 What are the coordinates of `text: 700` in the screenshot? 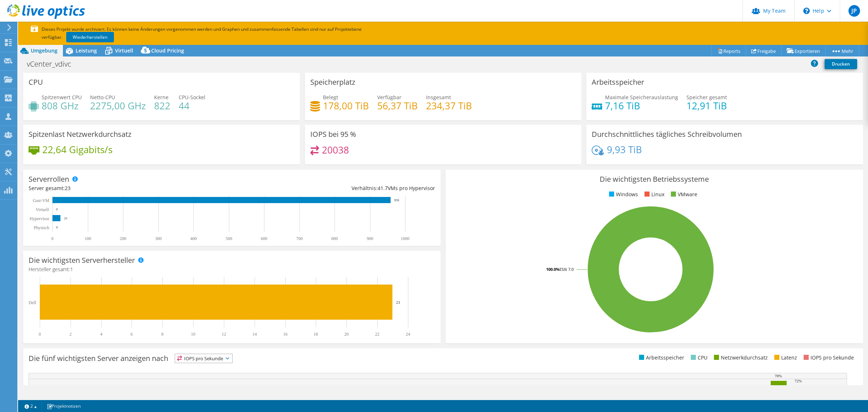 It's located at (299, 238).